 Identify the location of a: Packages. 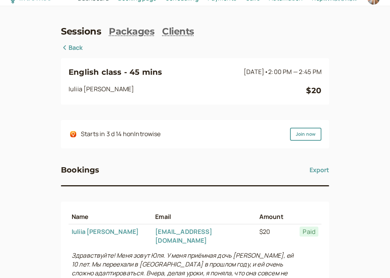
(131, 31).